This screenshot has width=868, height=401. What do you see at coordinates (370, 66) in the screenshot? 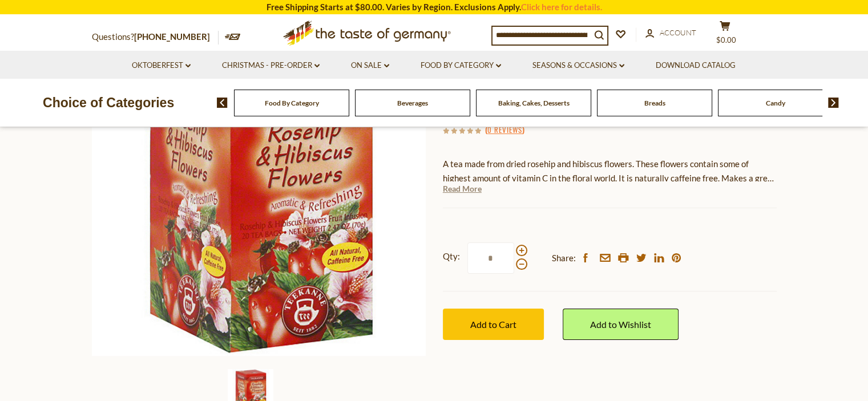
I see `a: On Sale` at bounding box center [370, 66].